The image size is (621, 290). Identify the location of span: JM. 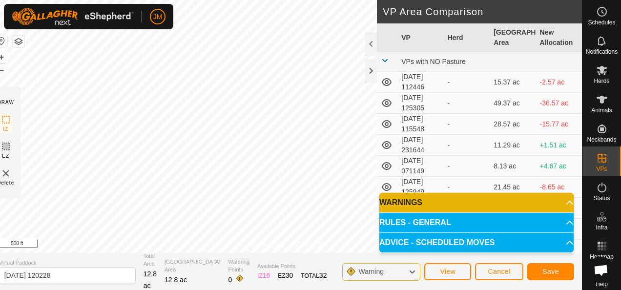
(158, 17).